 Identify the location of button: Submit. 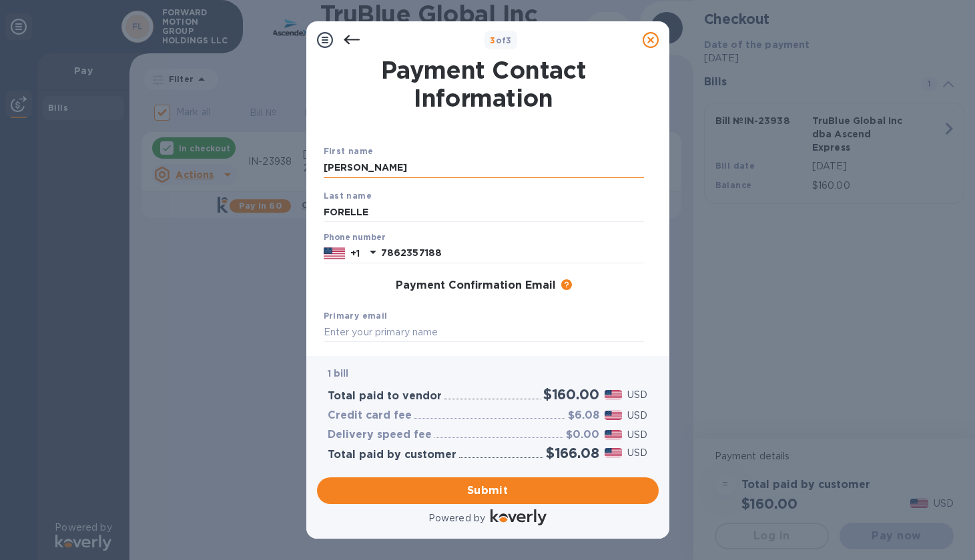
(488, 491).